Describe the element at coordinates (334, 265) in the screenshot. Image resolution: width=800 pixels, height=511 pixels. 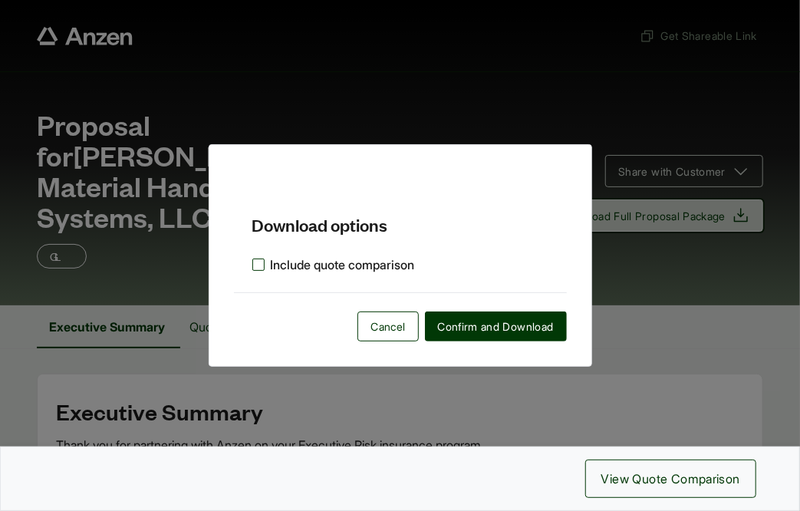
I see `label: Include quote comparison` at that location.